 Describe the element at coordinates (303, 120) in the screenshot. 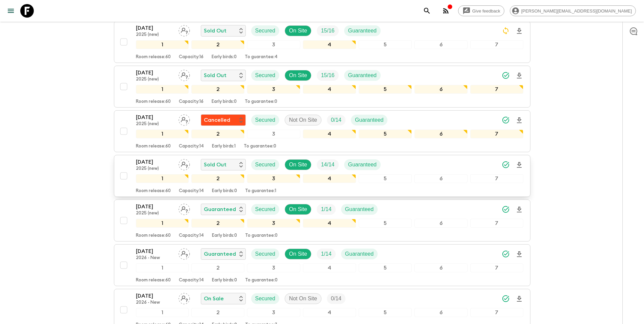

I see `p: Not On Site` at that location.